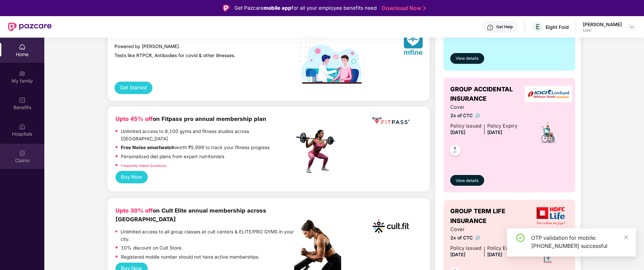 This screenshot has height=270, width=644. Describe the element at coordinates (173, 157) in the screenshot. I see `p: Personalized diet plans from expert nutritionists` at that location.